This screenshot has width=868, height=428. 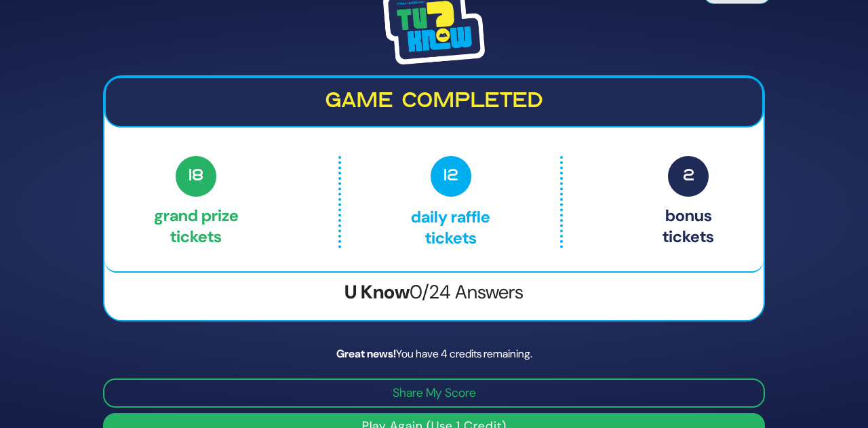 I want to click on button: Share My Score, so click(x=434, y=393).